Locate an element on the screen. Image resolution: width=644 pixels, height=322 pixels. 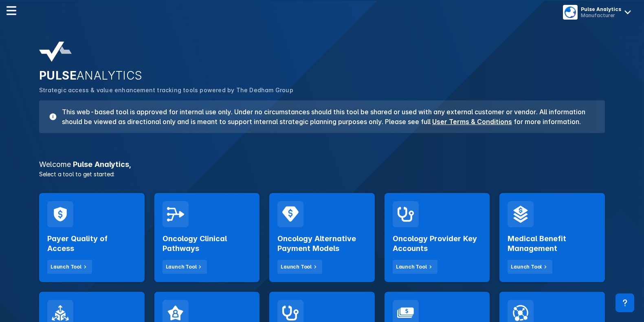
h2: Oncology Provider Key Accounts is located at coordinates (437, 244).